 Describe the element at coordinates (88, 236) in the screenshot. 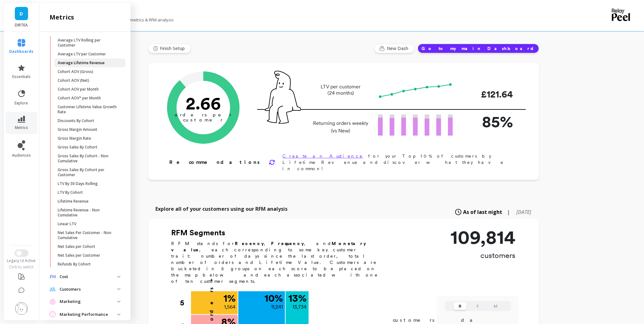

I see `p: Net Sales Per Customer - Non Cumulative` at that location.